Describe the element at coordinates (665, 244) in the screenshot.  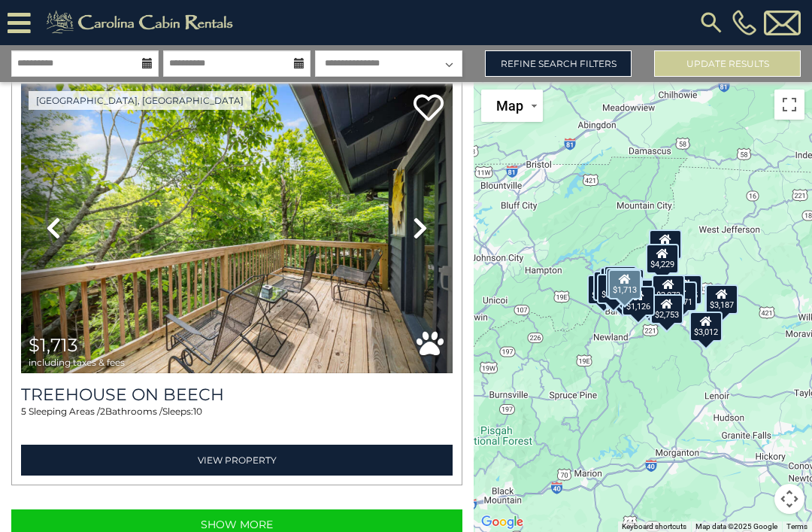
I see `div: $2,211` at that location.